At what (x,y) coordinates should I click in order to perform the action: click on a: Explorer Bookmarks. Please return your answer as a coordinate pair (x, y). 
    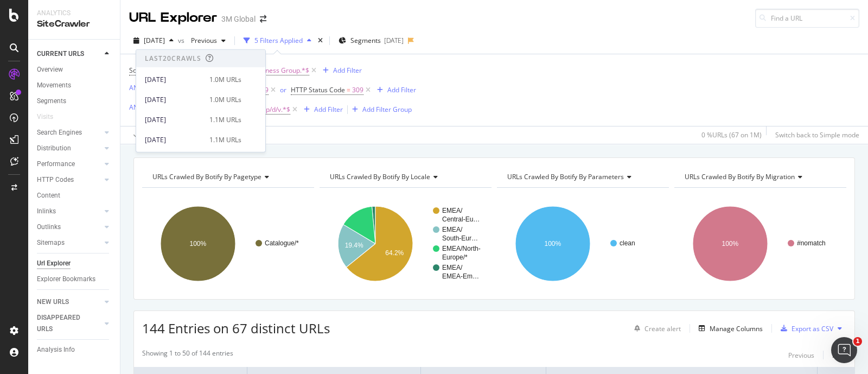
    Looking at the image, I should click on (74, 279).